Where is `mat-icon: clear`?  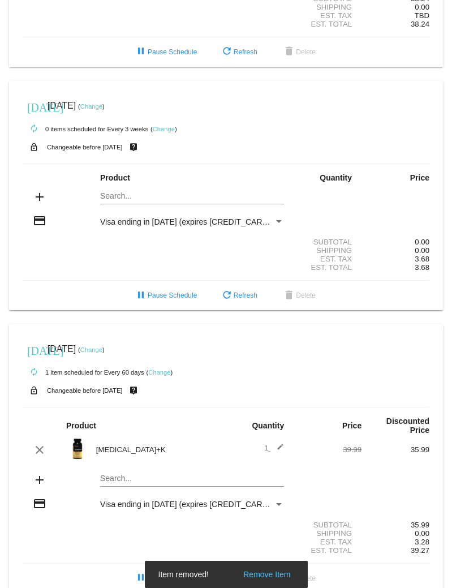 mat-icon: clear is located at coordinates (40, 450).